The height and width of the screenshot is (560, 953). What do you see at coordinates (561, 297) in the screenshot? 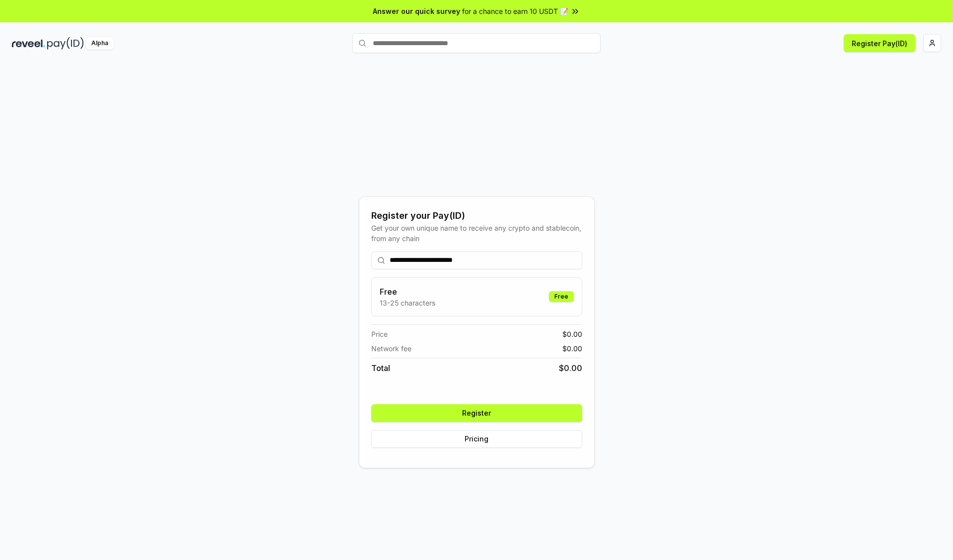
I see `div: Free` at bounding box center [561, 297].